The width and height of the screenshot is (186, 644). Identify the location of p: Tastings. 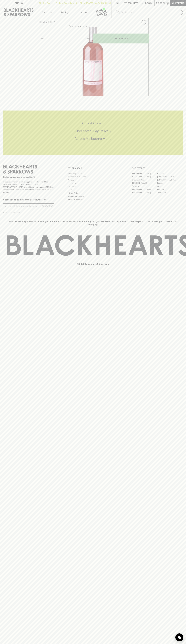
(65, 12).